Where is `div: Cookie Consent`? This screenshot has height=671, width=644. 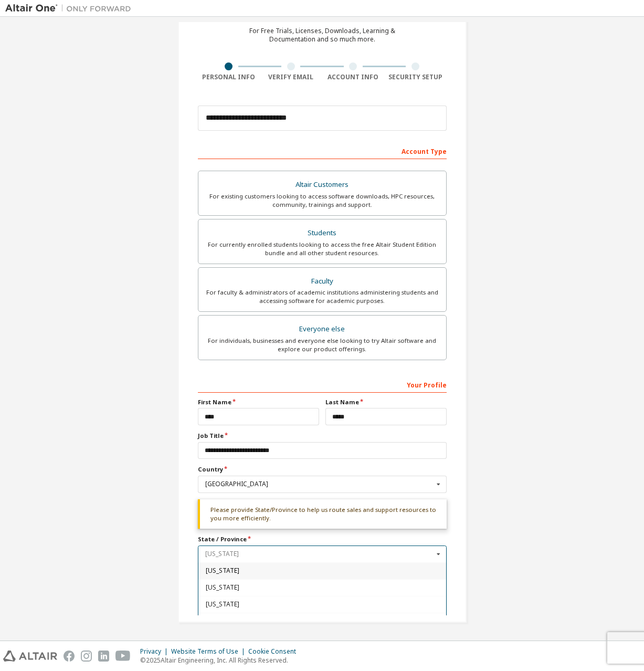
div: Cookie Consent is located at coordinates (275, 652).